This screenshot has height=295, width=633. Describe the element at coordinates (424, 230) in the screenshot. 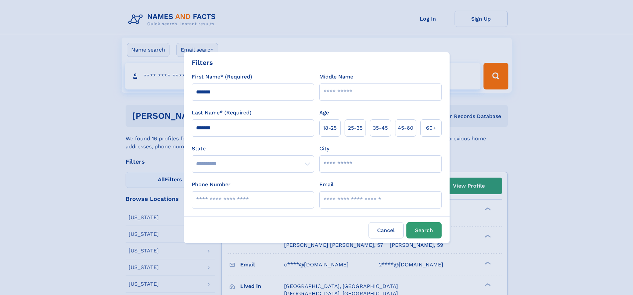

I see `button: Search` at that location.